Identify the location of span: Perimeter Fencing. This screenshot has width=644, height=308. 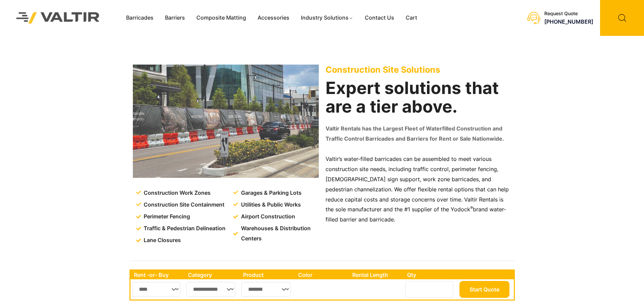
(166, 217).